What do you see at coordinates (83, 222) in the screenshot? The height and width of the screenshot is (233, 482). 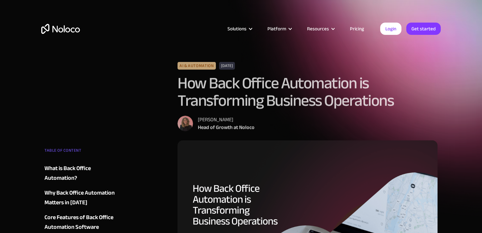 I see `div: Core Features of Back Office Automation Software` at bounding box center [83, 222].